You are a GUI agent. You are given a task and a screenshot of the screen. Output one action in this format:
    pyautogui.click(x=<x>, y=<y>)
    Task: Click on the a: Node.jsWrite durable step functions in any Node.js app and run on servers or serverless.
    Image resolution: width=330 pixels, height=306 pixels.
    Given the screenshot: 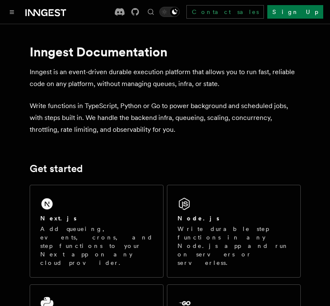 What is the action you would take?
    pyautogui.click(x=234, y=231)
    